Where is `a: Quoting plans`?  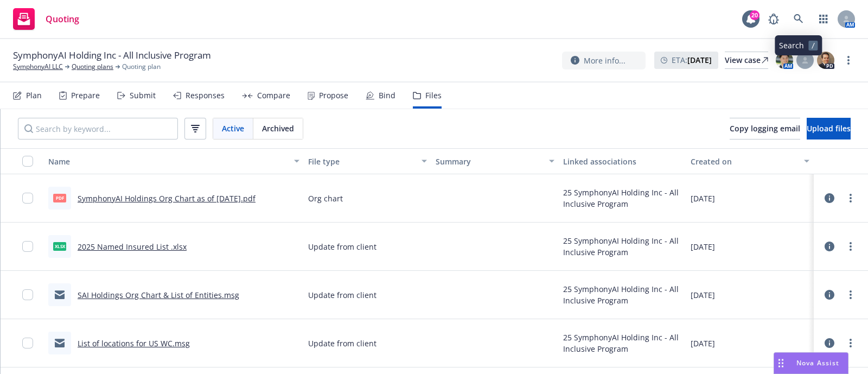 a: Quoting plans is located at coordinates (92, 67).